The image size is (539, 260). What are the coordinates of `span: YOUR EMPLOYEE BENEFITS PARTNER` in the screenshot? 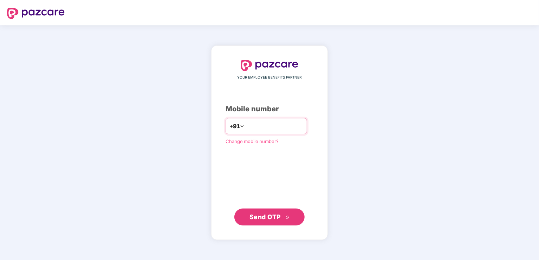 It's located at (270, 77).